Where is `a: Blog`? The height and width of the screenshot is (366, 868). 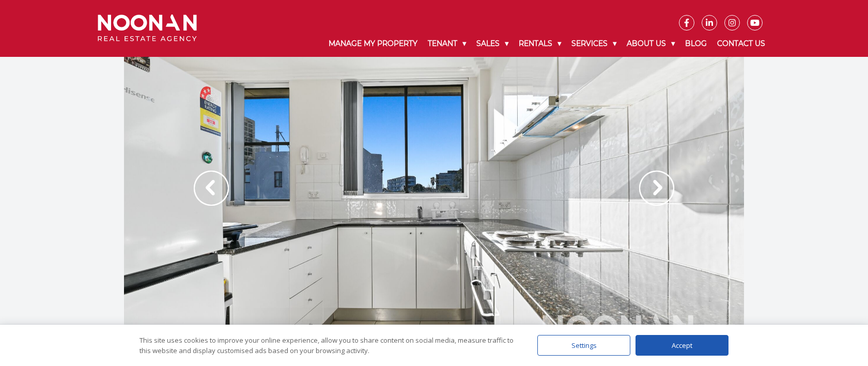
a: Blog is located at coordinates (696, 44).